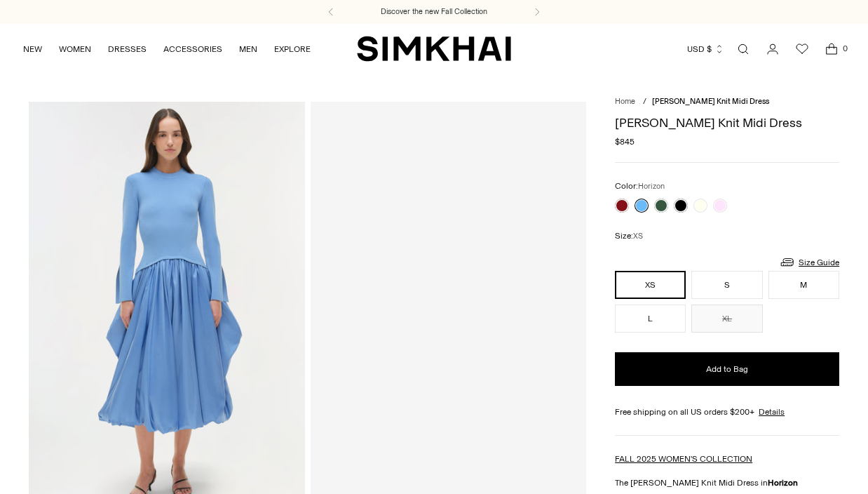  What do you see at coordinates (783, 483) in the screenshot?
I see `strong: Horizon` at bounding box center [783, 483].